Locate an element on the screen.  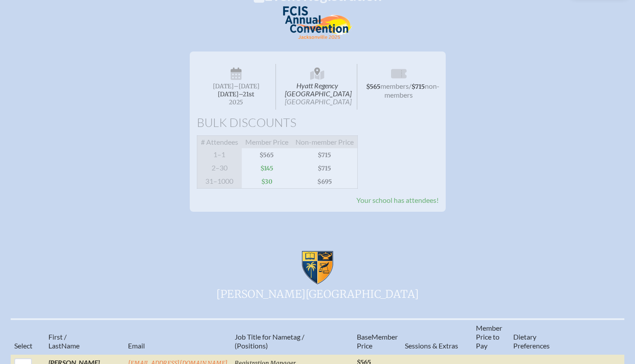
span: 1–1 is located at coordinates (219, 155).